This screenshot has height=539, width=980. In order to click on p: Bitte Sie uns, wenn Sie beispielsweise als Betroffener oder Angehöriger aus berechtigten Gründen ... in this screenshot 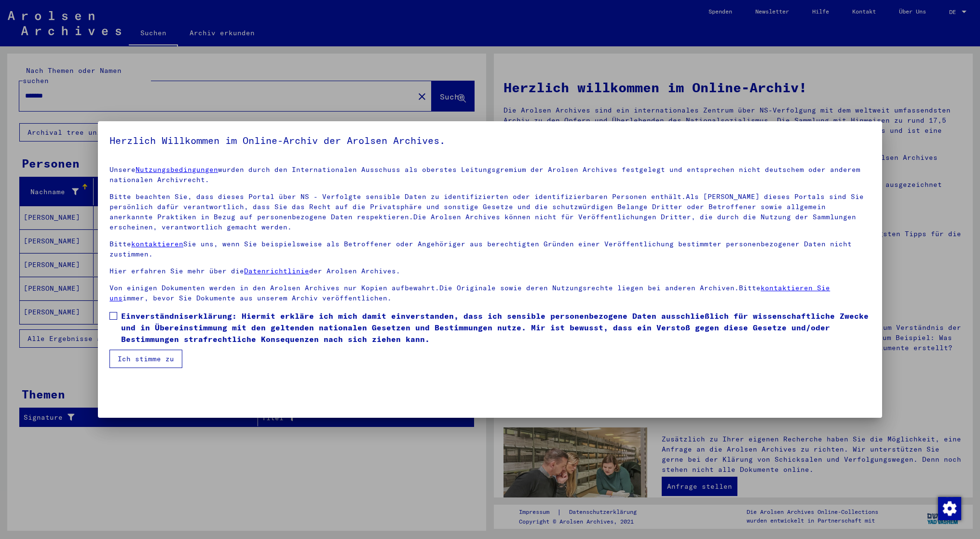, I will do `click(490, 249)`.